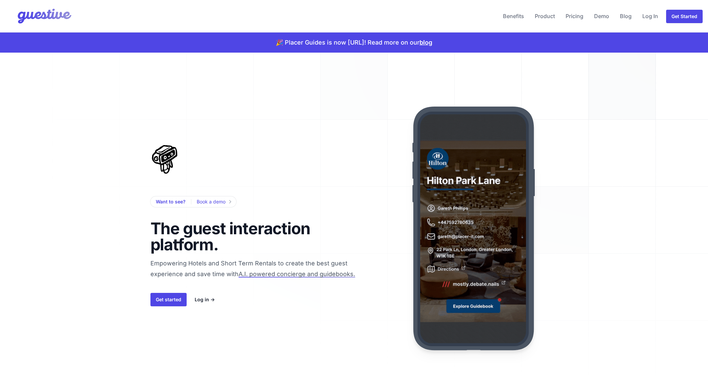 The height and width of the screenshot is (376, 708). What do you see at coordinates (169, 300) in the screenshot?
I see `a: Get started` at bounding box center [169, 300].